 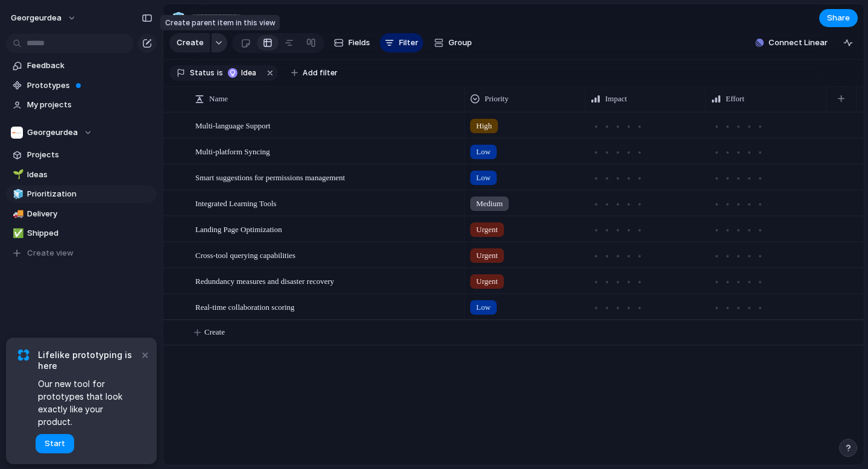 I want to click on span: Our new tool for prototypes that look exactly like your product., so click(x=88, y=403).